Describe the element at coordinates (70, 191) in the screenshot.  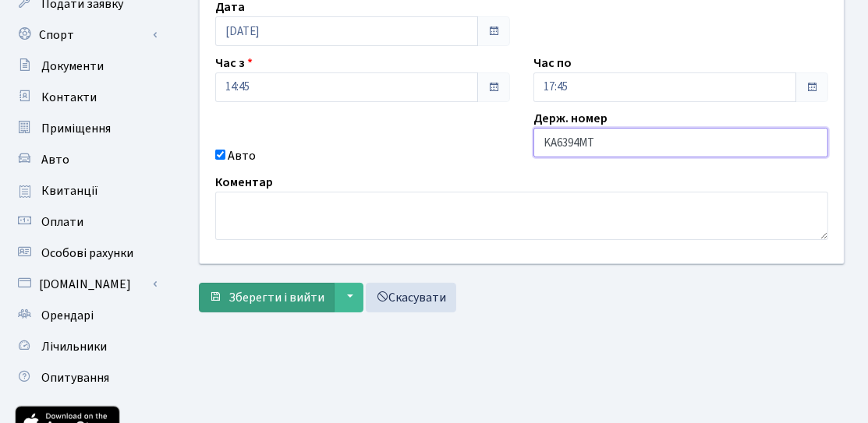
I see `span: Квитанції` at that location.